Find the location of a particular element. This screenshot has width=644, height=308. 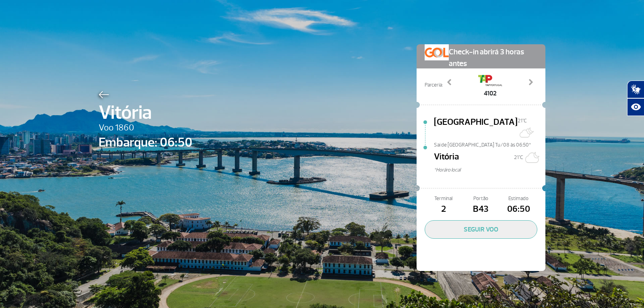

span: Check-in abrirá 3 horas antes is located at coordinates (493, 56).